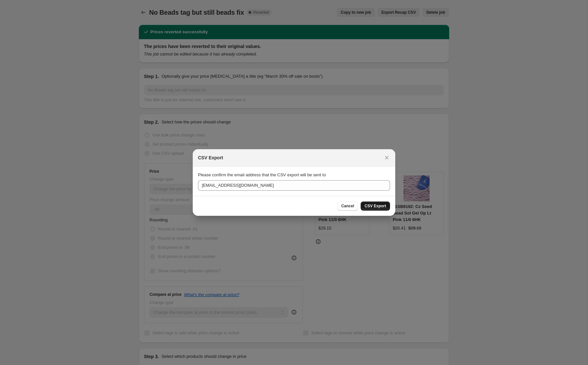 The height and width of the screenshot is (365, 588). I want to click on span: Please confirm the email address that the CSV export will be sent to, so click(262, 175).